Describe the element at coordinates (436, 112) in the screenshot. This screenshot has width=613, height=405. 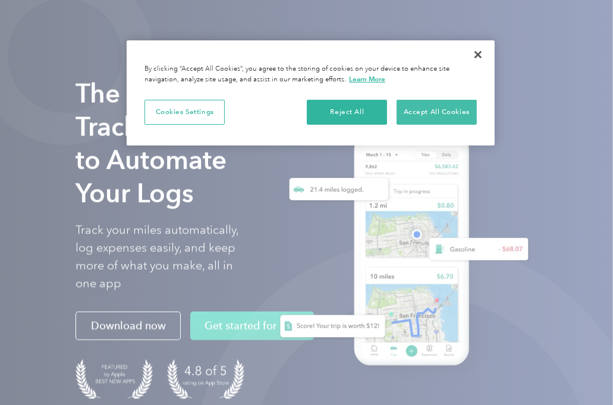
I see `button: Accept All Cookies` at that location.